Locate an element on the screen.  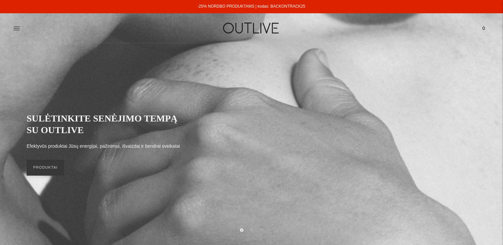
button: Move carousel to slide 3 is located at coordinates (261, 230).